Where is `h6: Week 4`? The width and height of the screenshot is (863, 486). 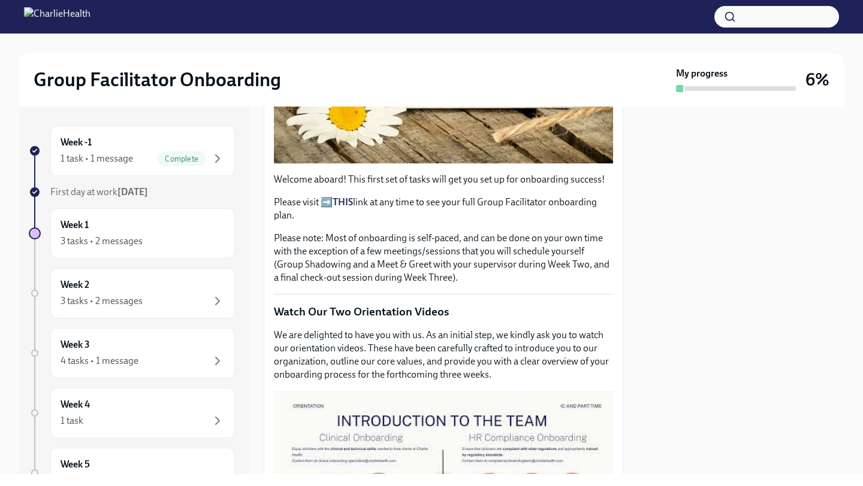 h6: Week 4 is located at coordinates (75, 405).